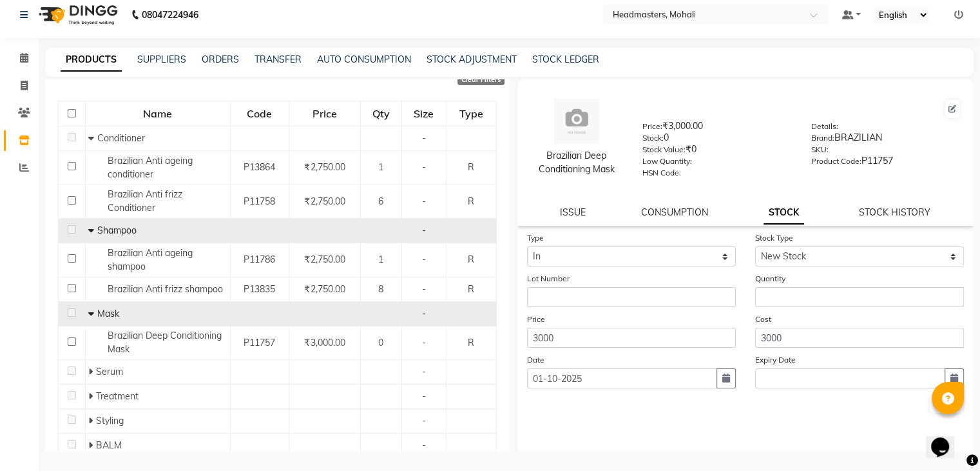 This screenshot has height=471, width=980. What do you see at coordinates (566, 60) in the screenshot?
I see `a: STOCK LEDGER` at bounding box center [566, 60].